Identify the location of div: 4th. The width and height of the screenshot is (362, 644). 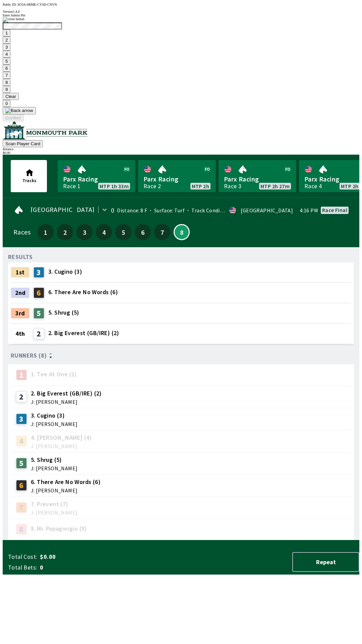
(20, 334).